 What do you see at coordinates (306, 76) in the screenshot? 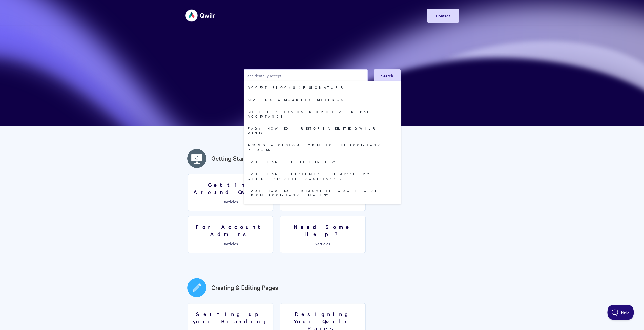
I see `input: Search the knowledge base` at bounding box center [306, 76].